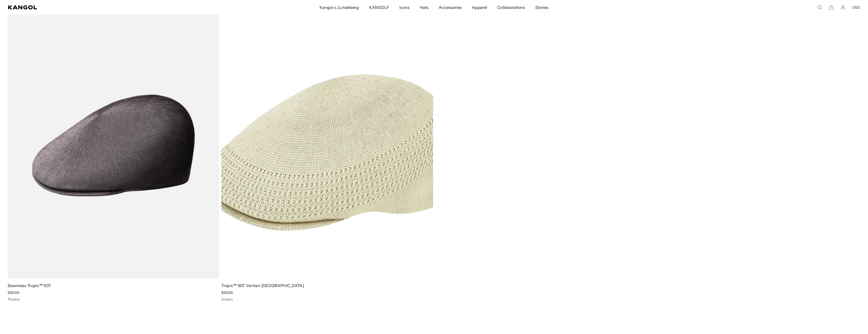 This screenshot has width=868, height=334. Describe the element at coordinates (843, 7) in the screenshot. I see `a: Account` at that location.